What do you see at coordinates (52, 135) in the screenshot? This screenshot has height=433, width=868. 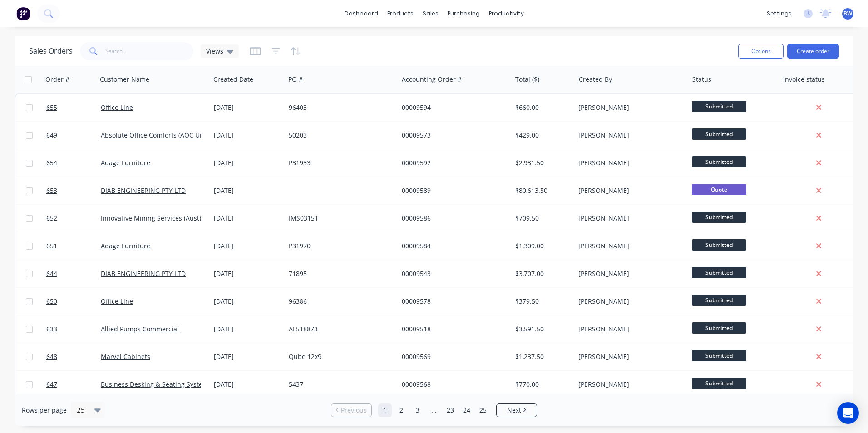 I see `span: 649` at bounding box center [52, 135].